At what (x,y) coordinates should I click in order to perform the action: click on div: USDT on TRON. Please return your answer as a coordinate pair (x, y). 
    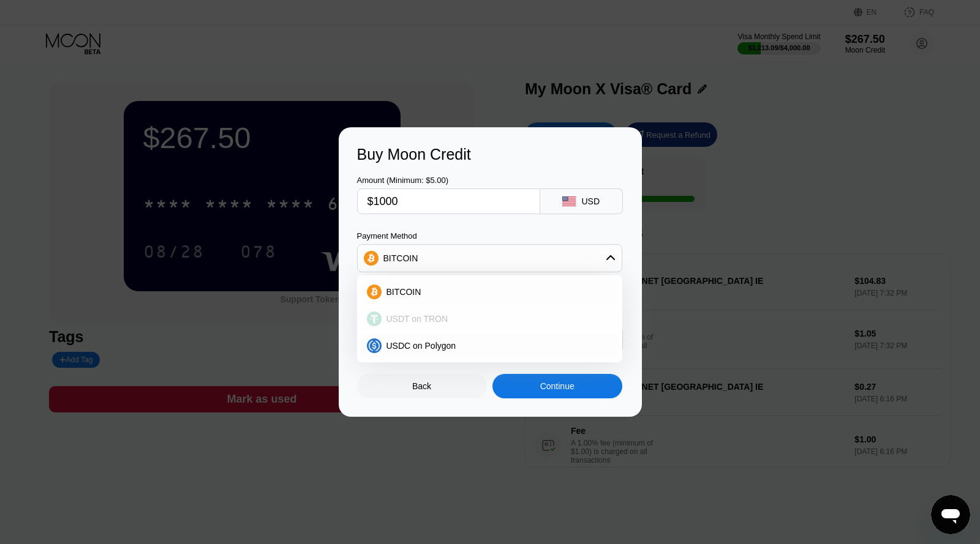
    Looking at the image, I should click on (489, 319).